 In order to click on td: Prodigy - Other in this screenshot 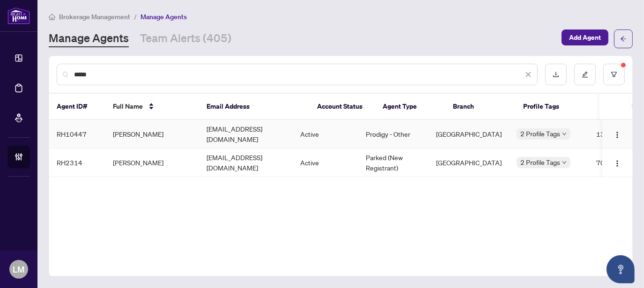, I will do `click(394, 134)`.